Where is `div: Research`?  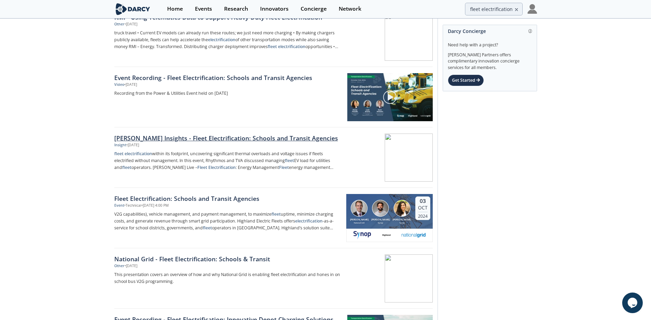 div: Research is located at coordinates (236, 9).